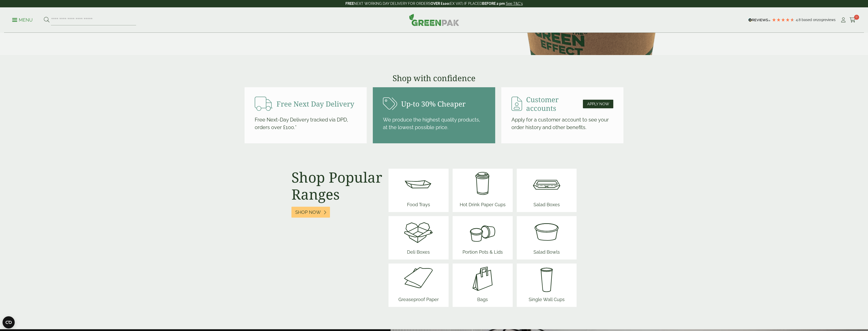 Image resolution: width=868 pixels, height=331 pixels. I want to click on a: Shop Now, so click(311, 212).